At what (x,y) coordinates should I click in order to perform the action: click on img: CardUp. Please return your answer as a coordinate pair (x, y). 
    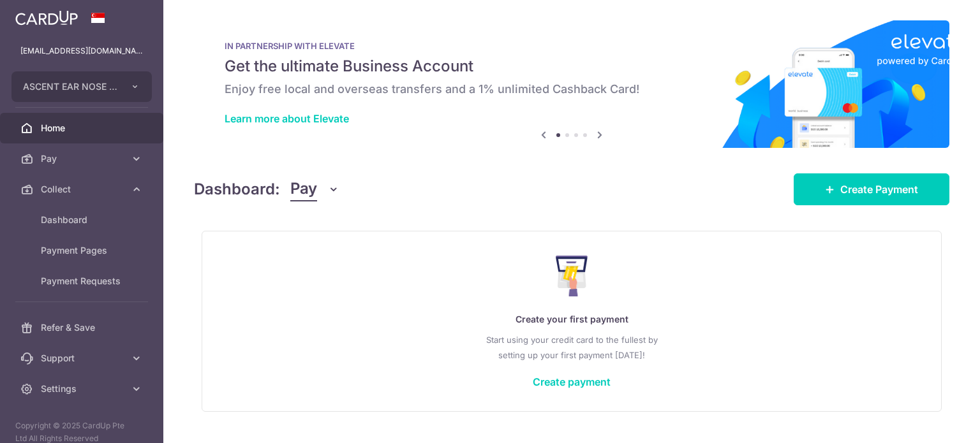
    Looking at the image, I should click on (46, 18).